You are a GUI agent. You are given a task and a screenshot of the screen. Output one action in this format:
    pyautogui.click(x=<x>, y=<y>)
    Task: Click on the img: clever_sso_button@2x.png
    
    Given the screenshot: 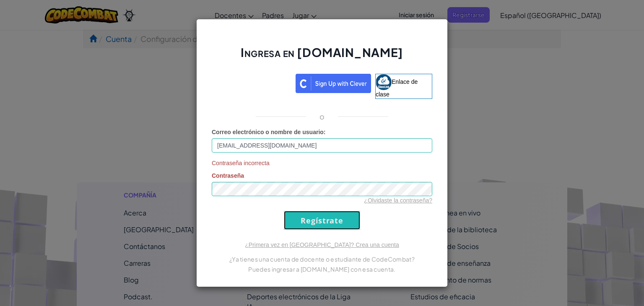 What is the action you would take?
    pyautogui.click(x=333, y=84)
    